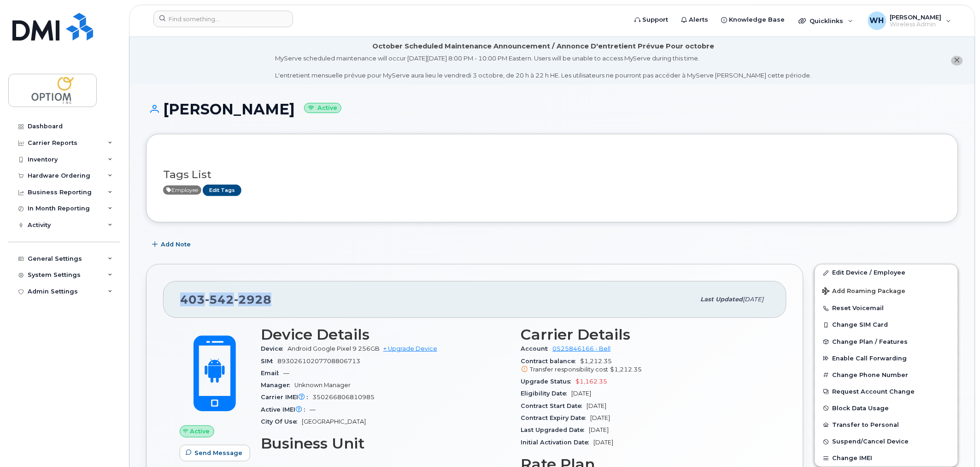  Describe the element at coordinates (277, 385) in the screenshot. I see `span: Manager` at that location.